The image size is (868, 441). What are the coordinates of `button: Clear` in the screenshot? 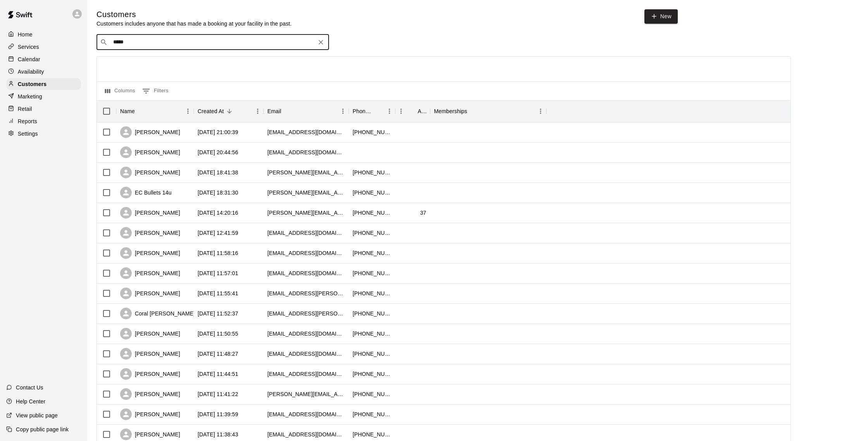 It's located at (321, 43).